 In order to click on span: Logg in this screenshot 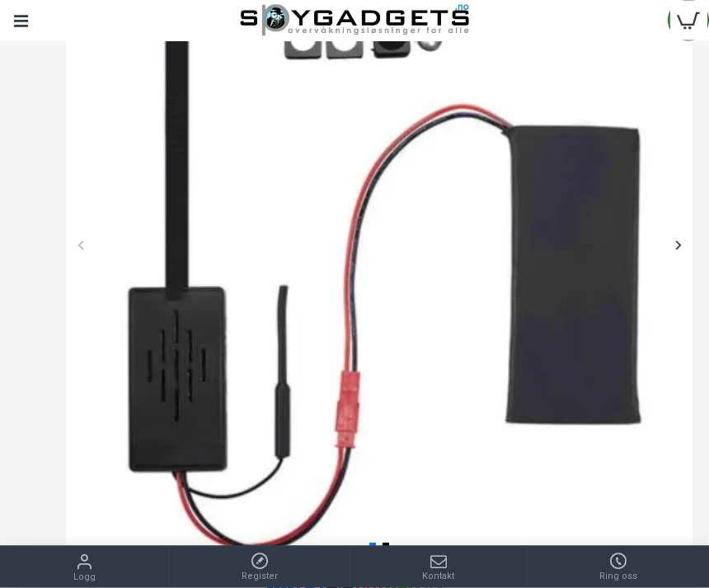, I will do `click(84, 577)`.